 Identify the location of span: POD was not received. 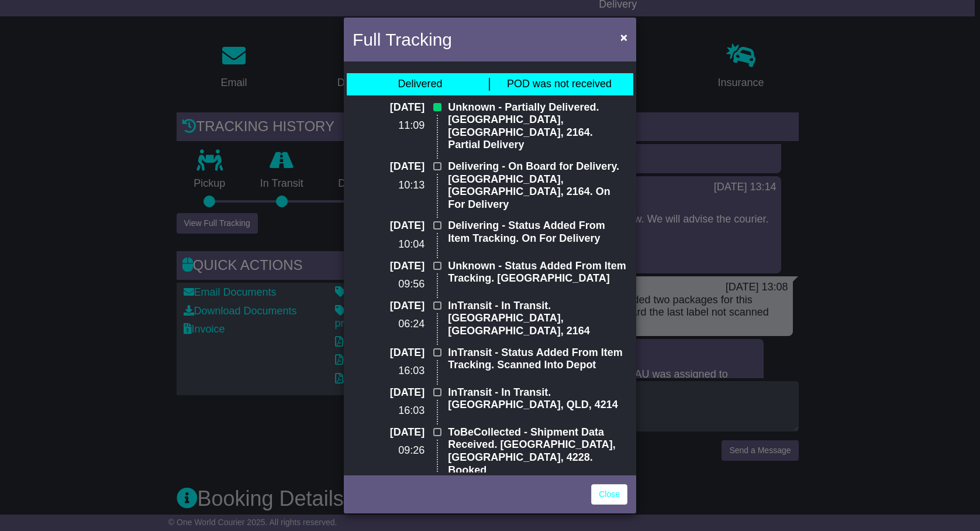
(559, 84).